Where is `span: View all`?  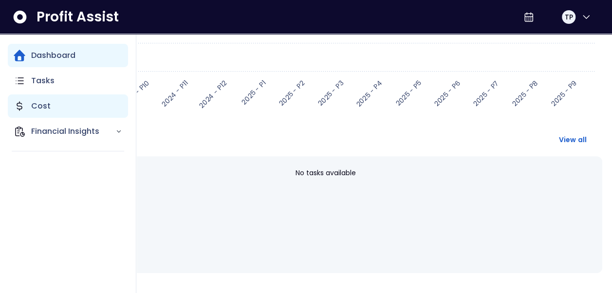
span: View all is located at coordinates (572, 140).